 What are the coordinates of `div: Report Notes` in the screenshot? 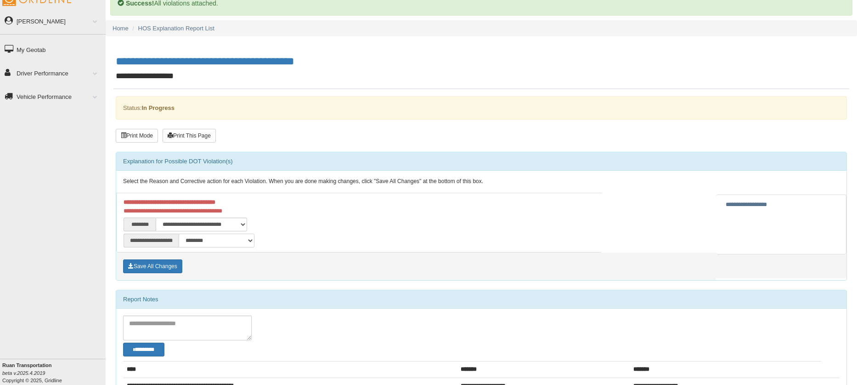 It's located at (481, 299).